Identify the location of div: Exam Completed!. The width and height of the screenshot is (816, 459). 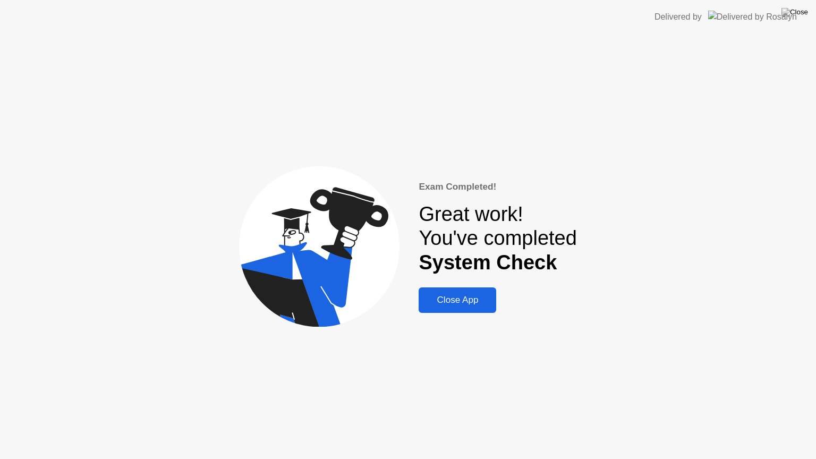
(497, 187).